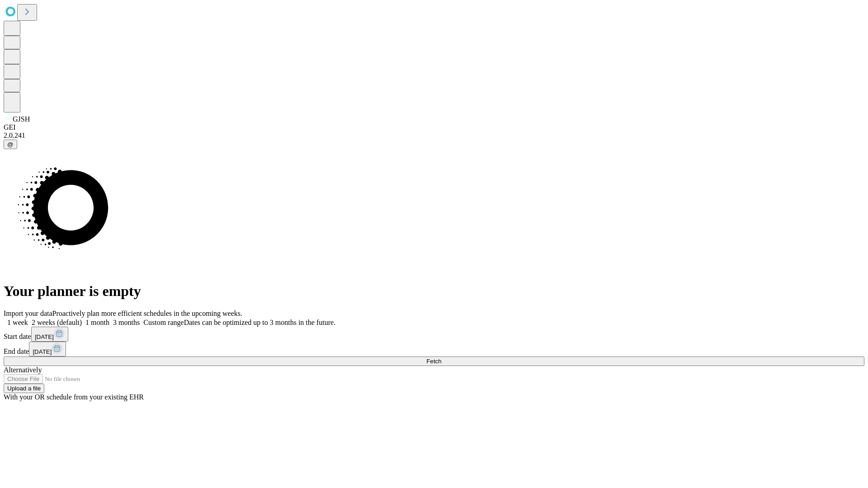 The width and height of the screenshot is (868, 488). Describe the element at coordinates (434, 361) in the screenshot. I see `span: Fetch` at that location.